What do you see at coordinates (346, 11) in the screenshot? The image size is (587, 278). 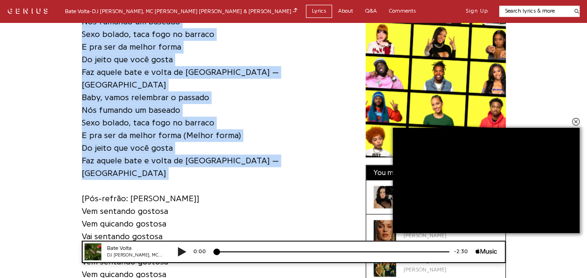 I see `a: About` at bounding box center [346, 11].